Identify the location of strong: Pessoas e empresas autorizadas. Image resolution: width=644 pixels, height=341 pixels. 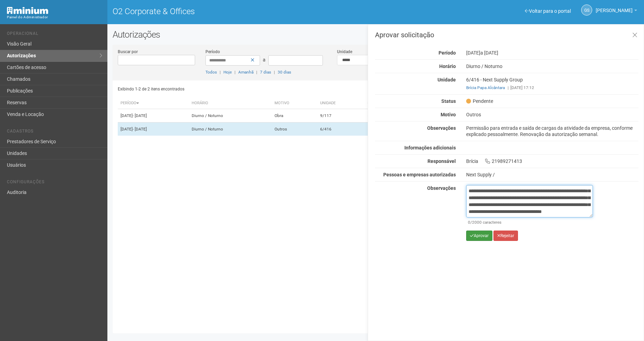
(420, 175).